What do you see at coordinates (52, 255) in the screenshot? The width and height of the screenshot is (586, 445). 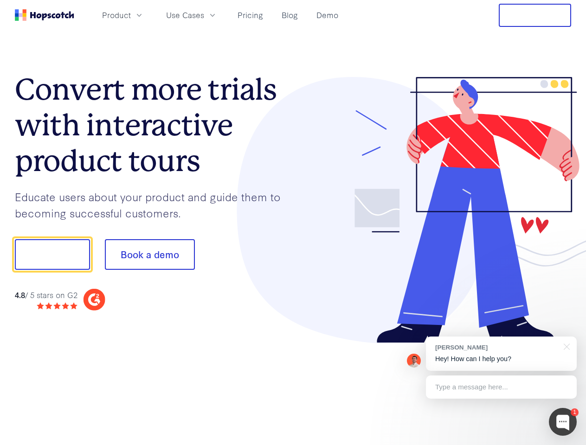 I see `button: Show me!` at bounding box center [52, 255].